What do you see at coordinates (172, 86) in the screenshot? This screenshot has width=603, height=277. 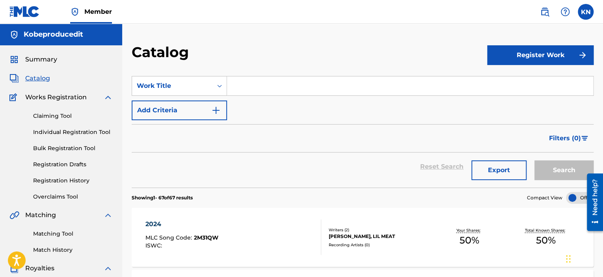 I see `div: Work Title` at bounding box center [172, 86].